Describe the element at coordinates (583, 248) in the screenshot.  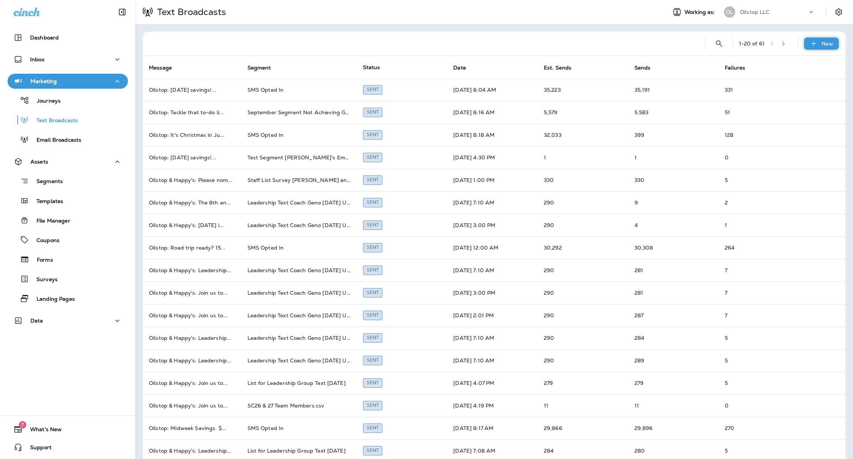
I see `td: 30,292` at that location.